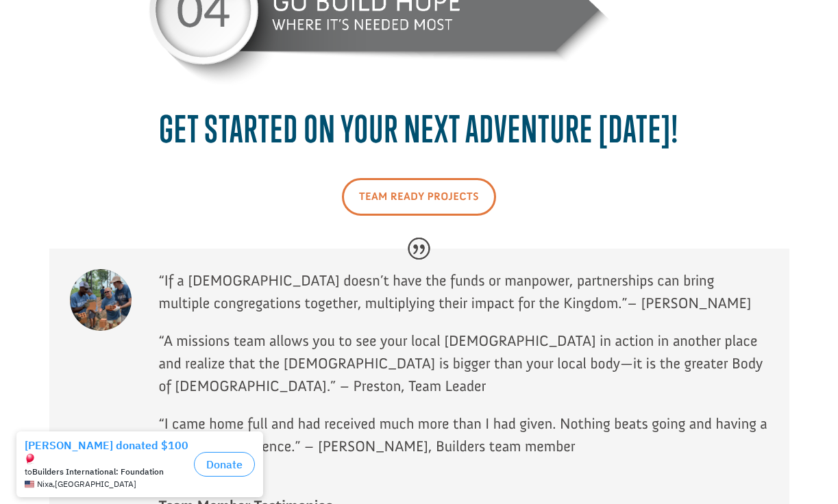  Describe the element at coordinates (29, 60) in the screenshot. I see `img: US.png` at that location.